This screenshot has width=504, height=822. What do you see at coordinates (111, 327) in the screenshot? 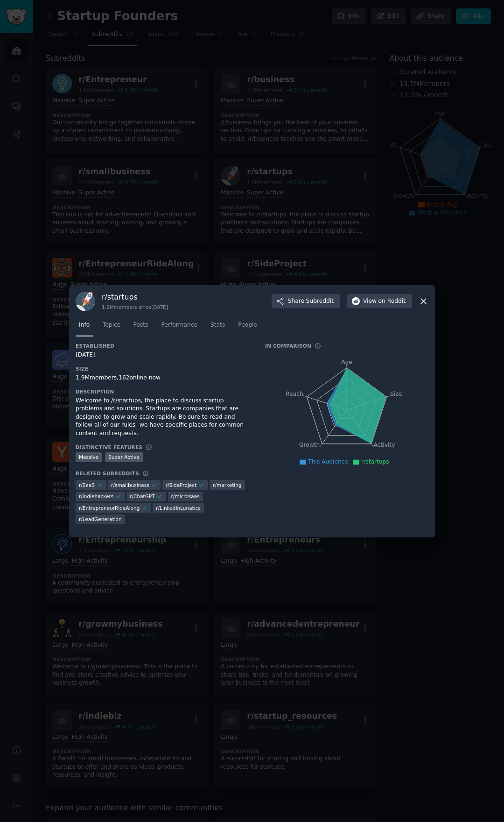
I see `a: Topics` at bounding box center [111, 327].